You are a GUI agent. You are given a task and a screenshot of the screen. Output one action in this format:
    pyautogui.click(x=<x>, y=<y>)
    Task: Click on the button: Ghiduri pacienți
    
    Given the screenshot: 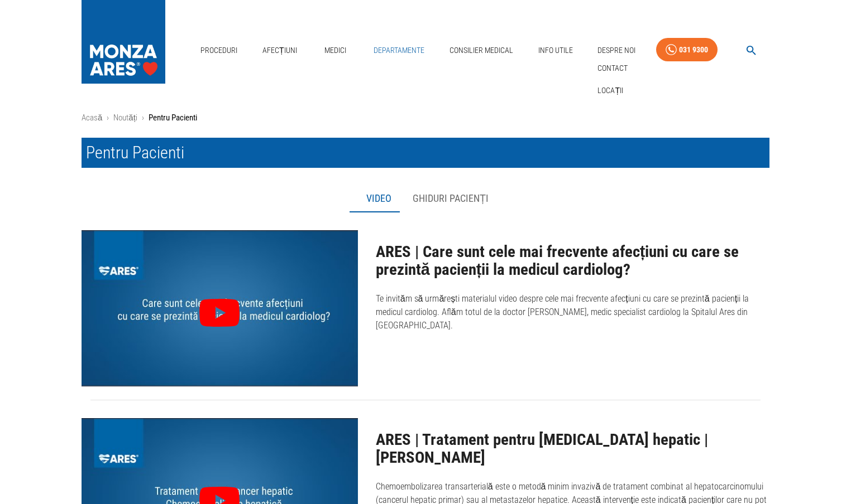 What is the action you would take?
    pyautogui.click(x=451, y=199)
    